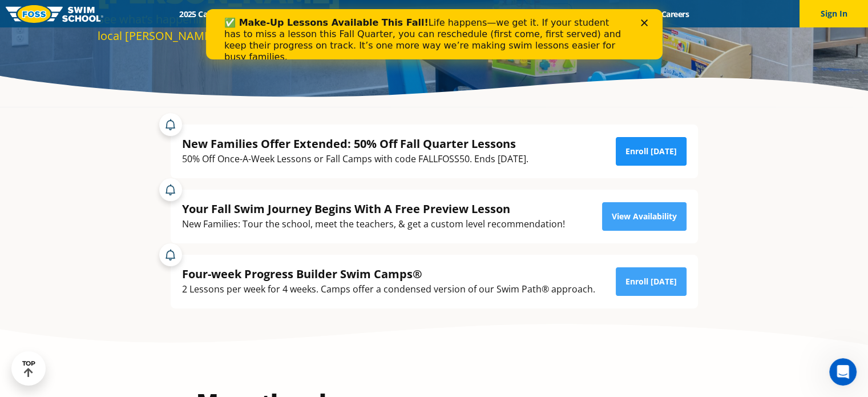 Image resolution: width=868 pixels, height=397 pixels. What do you see at coordinates (355, 143) in the screenshot?
I see `div: New Families Offer Extended: 50% Off Fall Quarter Lessons` at bounding box center [355, 143].